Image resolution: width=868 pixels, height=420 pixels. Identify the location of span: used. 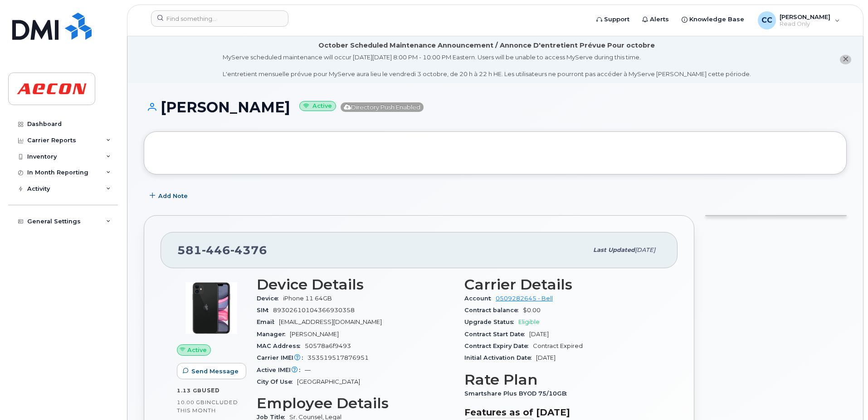
(211, 390).